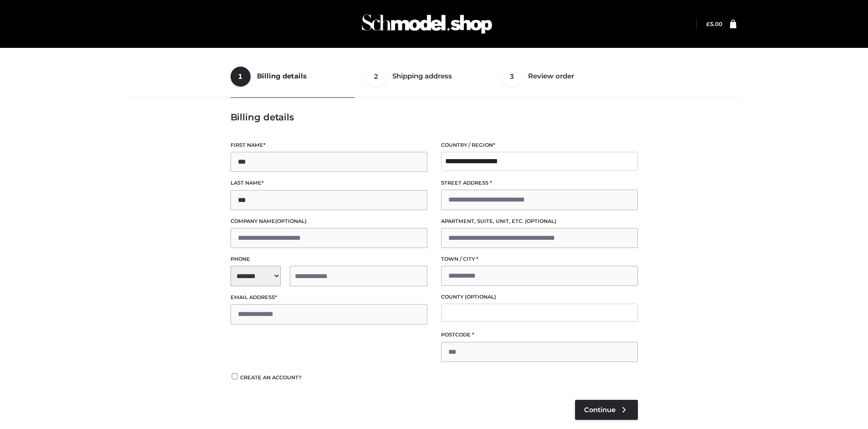  Describe the element at coordinates (427, 24) in the screenshot. I see `a: Schmodel Admin 964` at that location.